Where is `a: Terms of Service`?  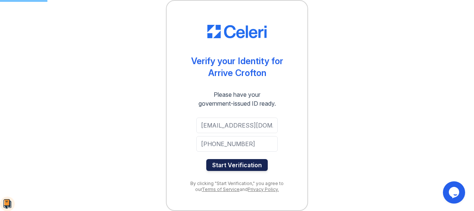
a: Terms of Service is located at coordinates (221, 189).